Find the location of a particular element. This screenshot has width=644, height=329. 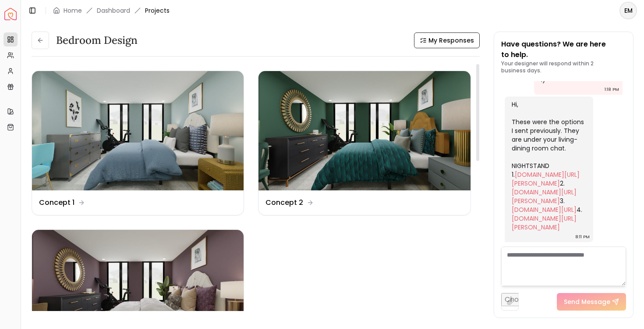

a: Home is located at coordinates (73, 11).